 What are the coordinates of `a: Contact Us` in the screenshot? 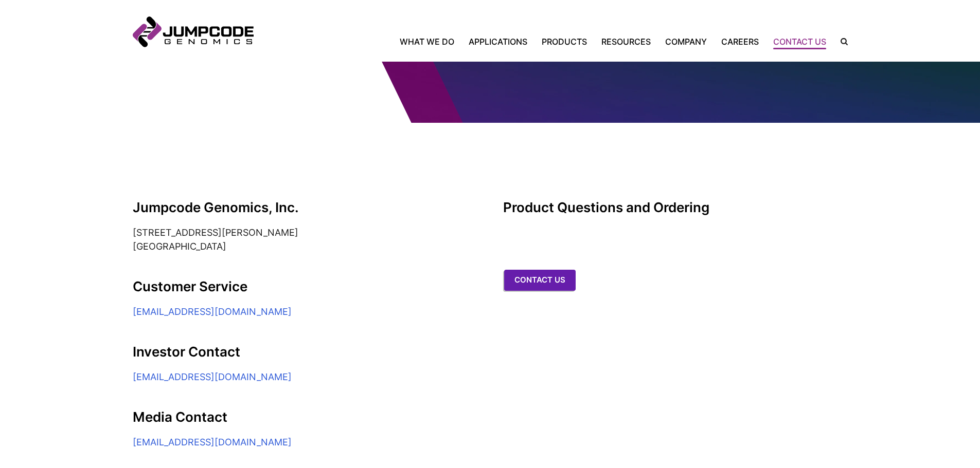 It's located at (800, 42).